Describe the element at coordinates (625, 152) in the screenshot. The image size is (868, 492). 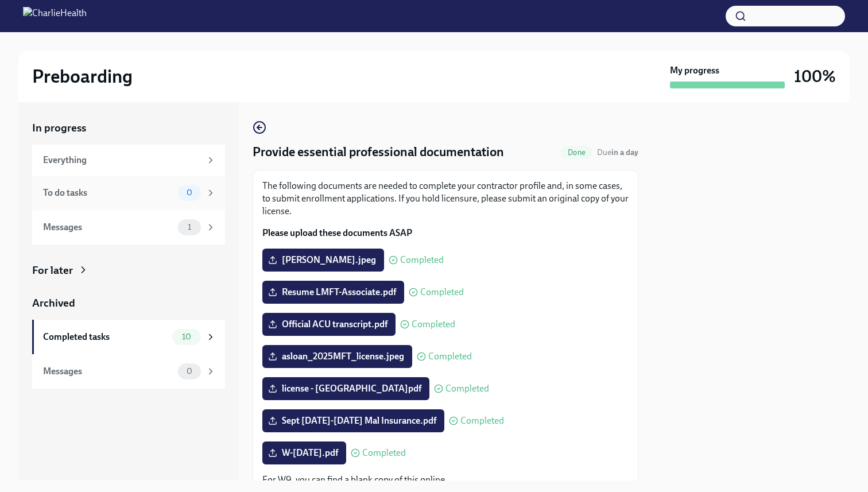
I see `strong: in a day` at that location.